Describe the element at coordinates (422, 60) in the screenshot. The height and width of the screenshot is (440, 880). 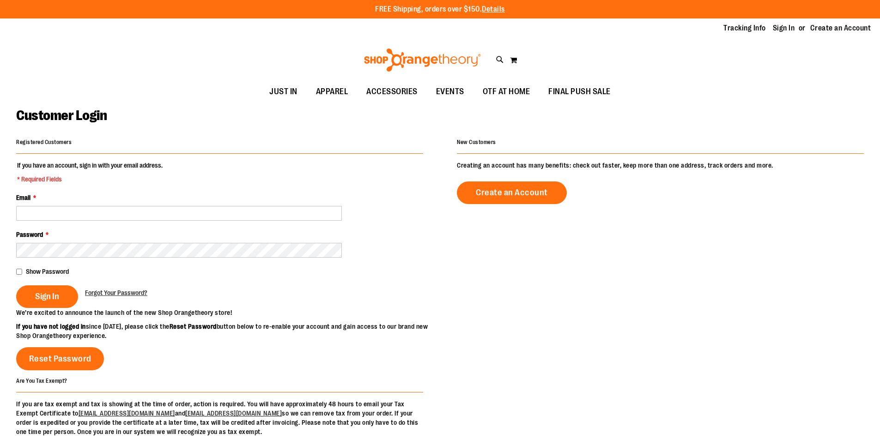
I see `img: Shop Orangetheory` at that location.